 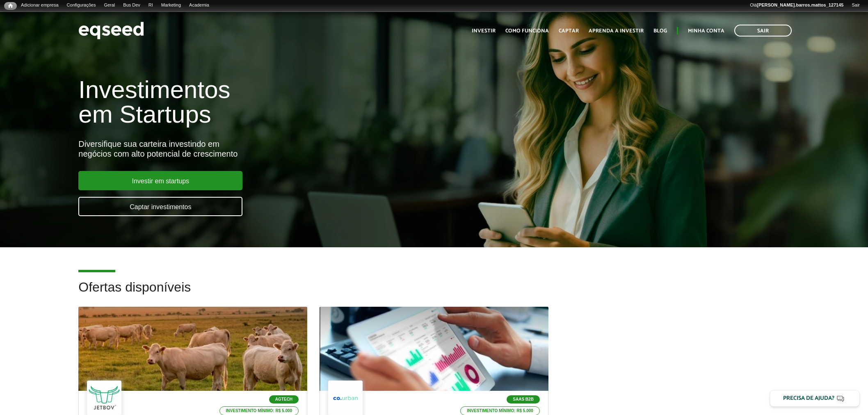 What do you see at coordinates (484, 31) in the screenshot?
I see `a: Investir` at bounding box center [484, 31].